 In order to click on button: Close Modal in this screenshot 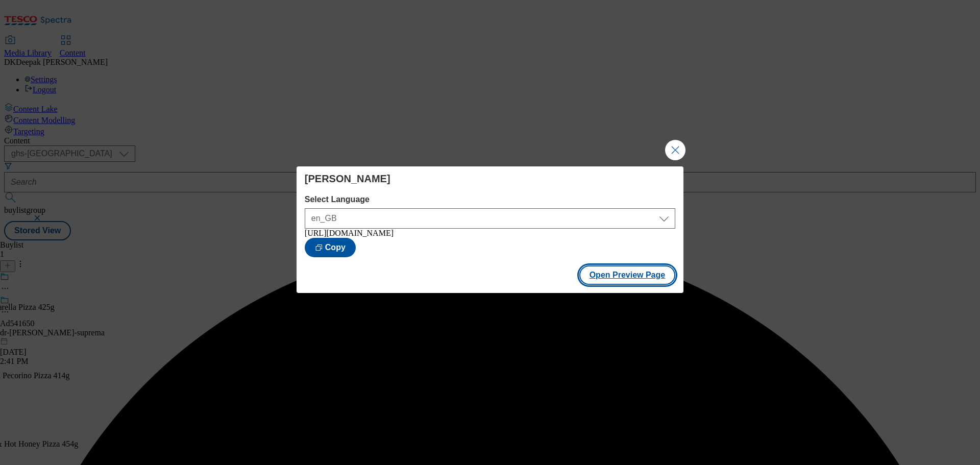, I will do `click(675, 150)`.